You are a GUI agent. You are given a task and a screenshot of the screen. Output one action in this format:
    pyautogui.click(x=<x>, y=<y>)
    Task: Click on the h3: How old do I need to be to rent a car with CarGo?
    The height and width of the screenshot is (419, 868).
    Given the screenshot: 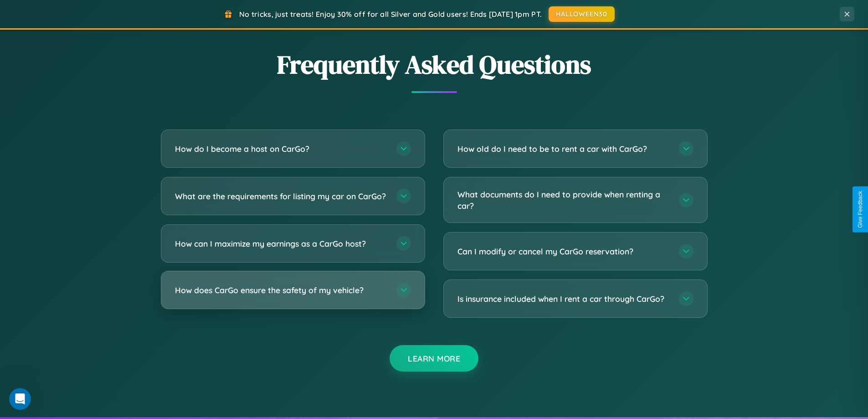 What is the action you would take?
    pyautogui.click(x=564, y=149)
    